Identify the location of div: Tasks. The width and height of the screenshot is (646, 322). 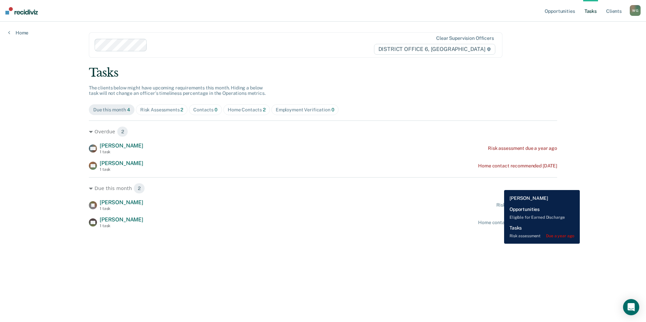
(323, 73).